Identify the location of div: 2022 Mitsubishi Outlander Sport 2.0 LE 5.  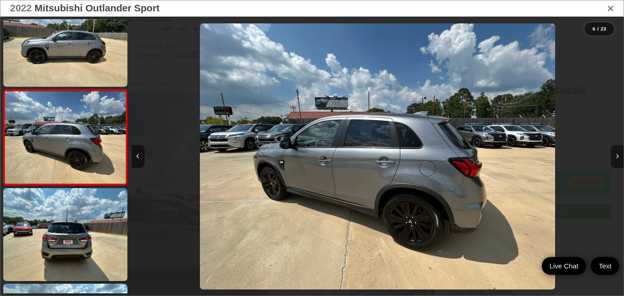
(378, 157).